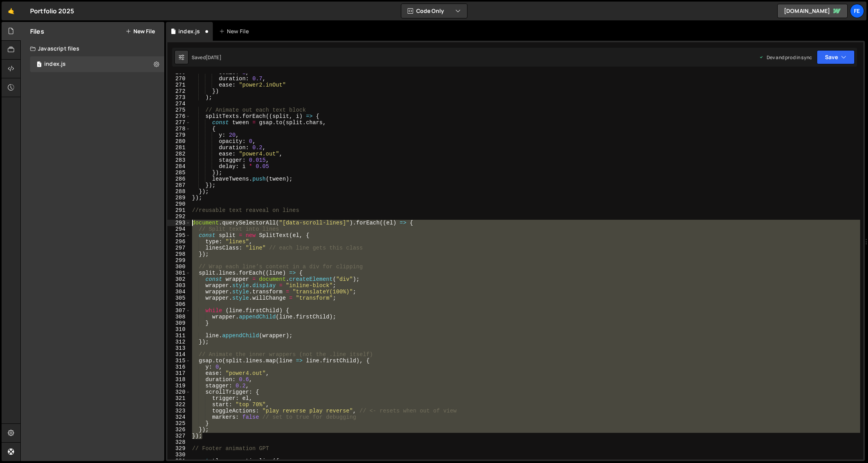 This screenshot has width=868, height=463. What do you see at coordinates (179, 330) in the screenshot?
I see `div: 310` at bounding box center [179, 330].